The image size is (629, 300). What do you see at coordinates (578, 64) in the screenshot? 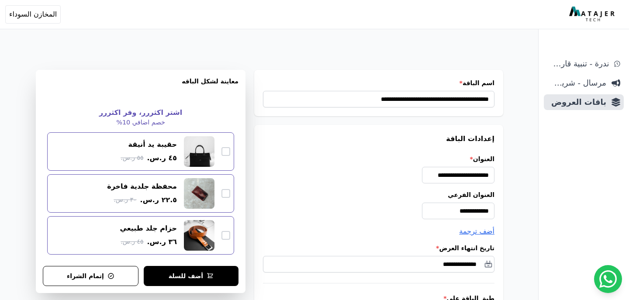
I see `span: ندرة - تنبية قارب علي النفاذ` at bounding box center [578, 64].